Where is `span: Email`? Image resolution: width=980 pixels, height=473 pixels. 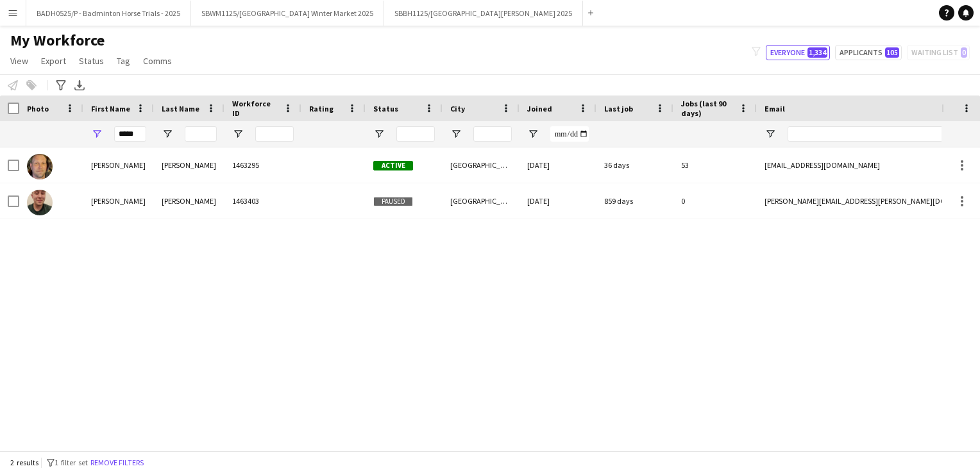
span: Email is located at coordinates (775, 108).